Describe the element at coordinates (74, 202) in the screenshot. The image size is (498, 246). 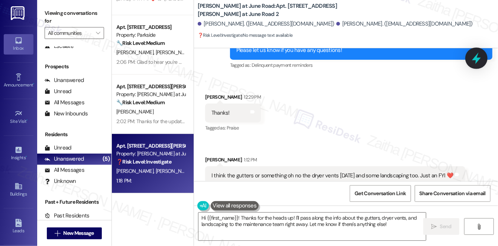
I see `div: Past + Future Residents` at that location.